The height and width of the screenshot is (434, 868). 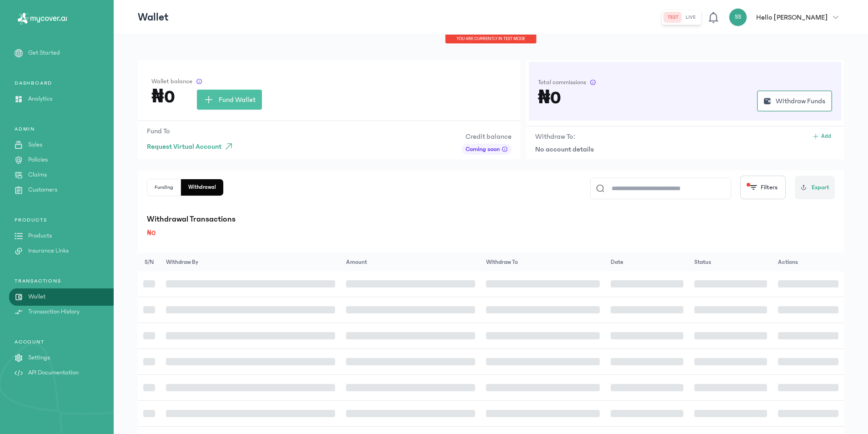 What do you see at coordinates (40, 235) in the screenshot?
I see `p: Products` at bounding box center [40, 235].